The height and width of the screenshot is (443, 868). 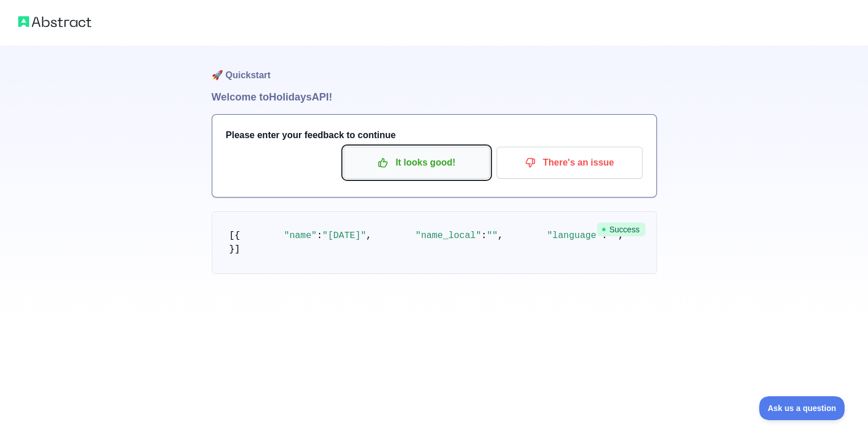 I want to click on button: There's an issue, so click(x=570, y=163).